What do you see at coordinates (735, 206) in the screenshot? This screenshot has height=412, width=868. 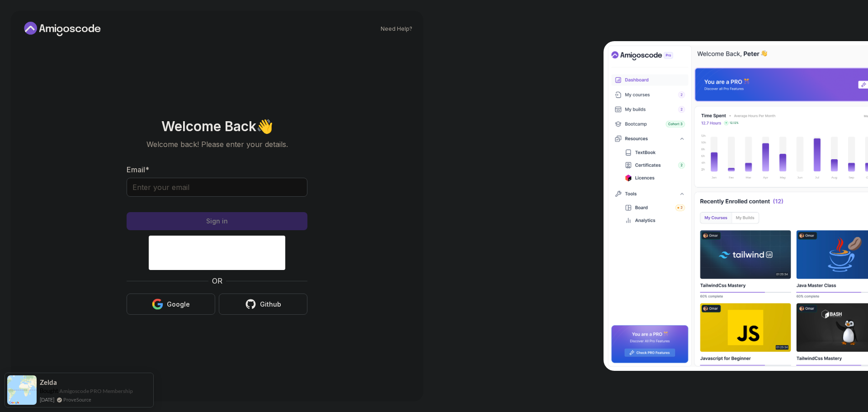 I see `img: Amigoscode Dashboard` at bounding box center [735, 206].